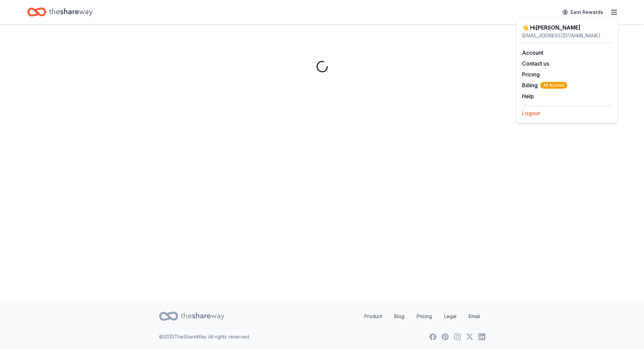  I want to click on button: Logout, so click(531, 113).